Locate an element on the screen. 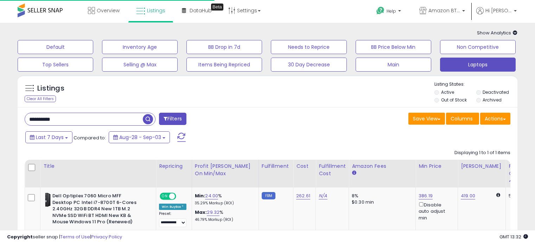 The height and width of the screenshot is (244, 535). a: 386.19 is located at coordinates (425, 196).